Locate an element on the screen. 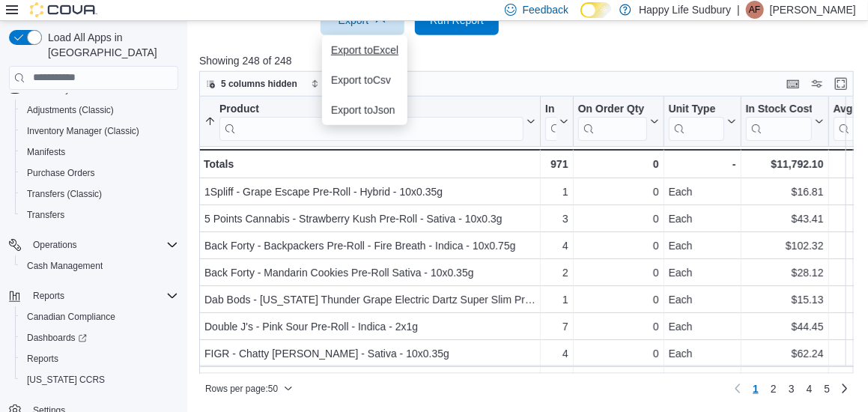  a: Canadian Compliance is located at coordinates (71, 317).